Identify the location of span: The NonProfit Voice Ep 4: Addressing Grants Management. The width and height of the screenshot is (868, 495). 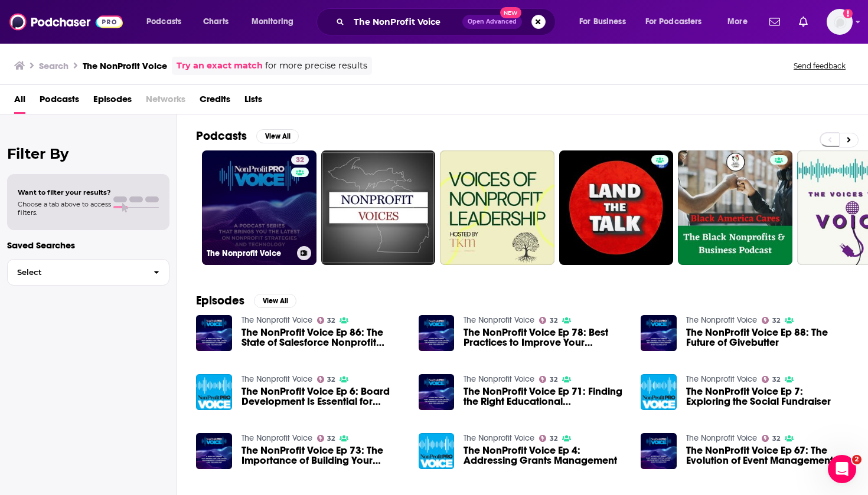
(545, 455).